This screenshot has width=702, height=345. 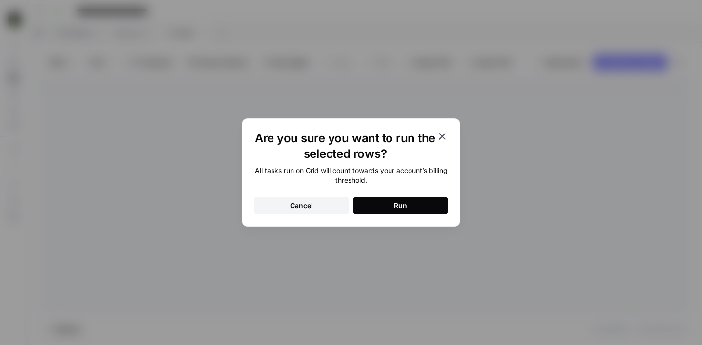 I want to click on div: All tasks run on Grid will count towards your account’s billing threshold., so click(x=351, y=176).